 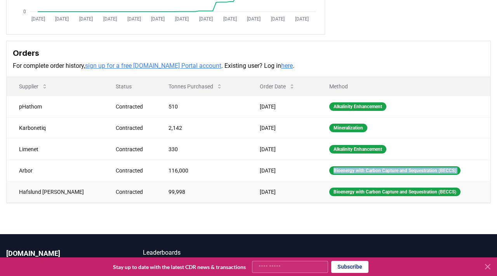 What do you see at coordinates (201, 149) in the screenshot?
I see `td: 330` at bounding box center [201, 149].